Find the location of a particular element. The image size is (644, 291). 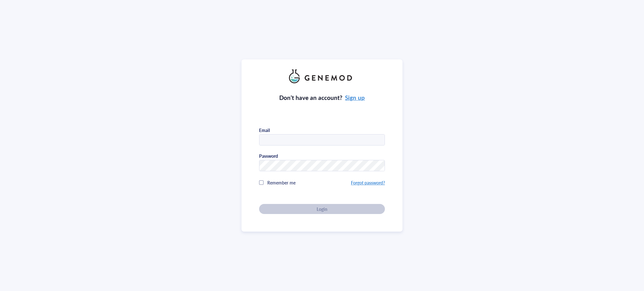

img: genemod_logo_light-BcqUzbGq.png is located at coordinates (322, 76).